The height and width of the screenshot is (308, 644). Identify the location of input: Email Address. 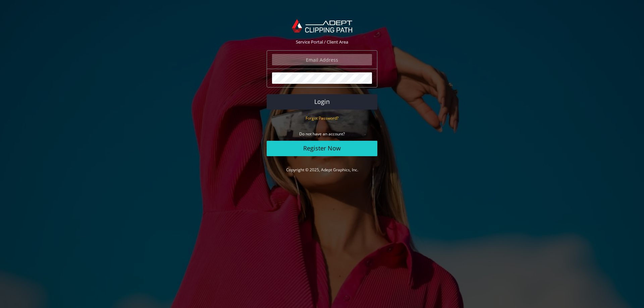
(322, 60).